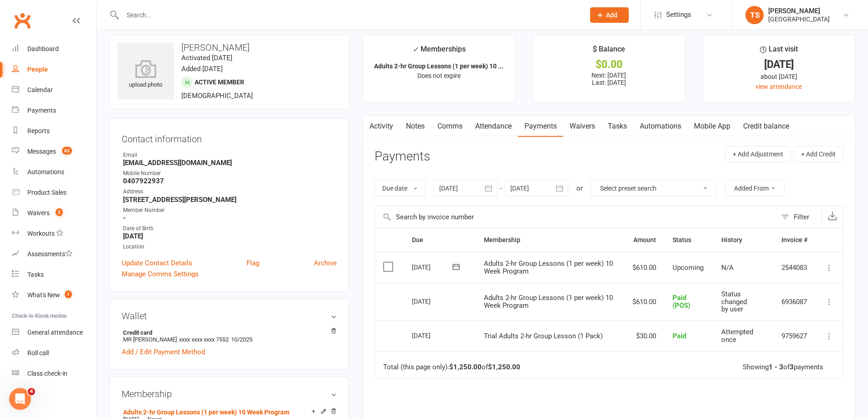 The width and height of the screenshot is (868, 419). I want to click on a: People, so click(54, 70).